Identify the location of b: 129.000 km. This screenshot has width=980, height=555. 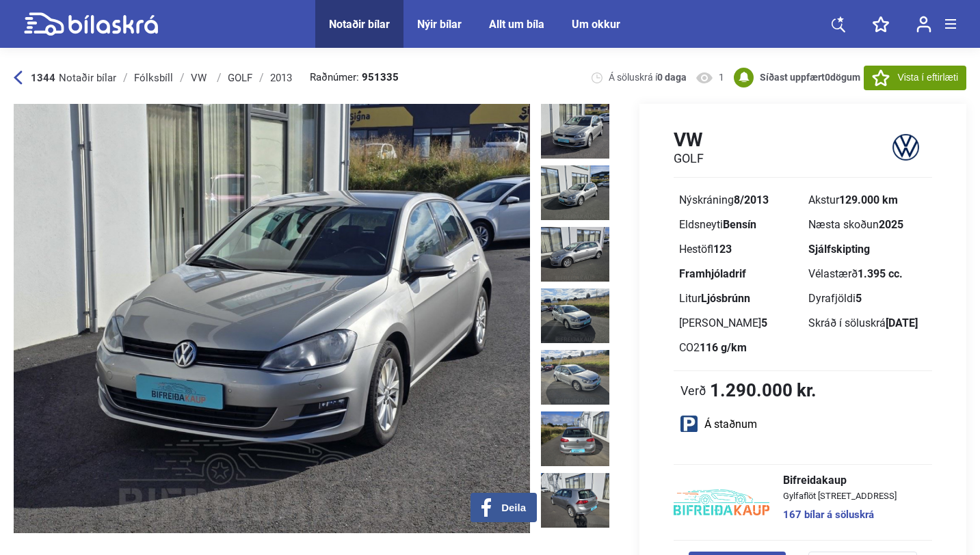
(868, 200).